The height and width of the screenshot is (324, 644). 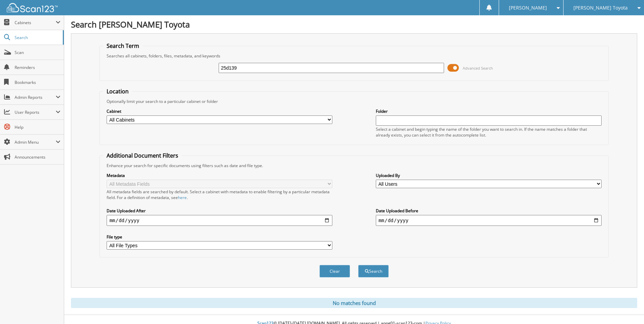 What do you see at coordinates (37, 82) in the screenshot?
I see `span: Bookmarks` at bounding box center [37, 82].